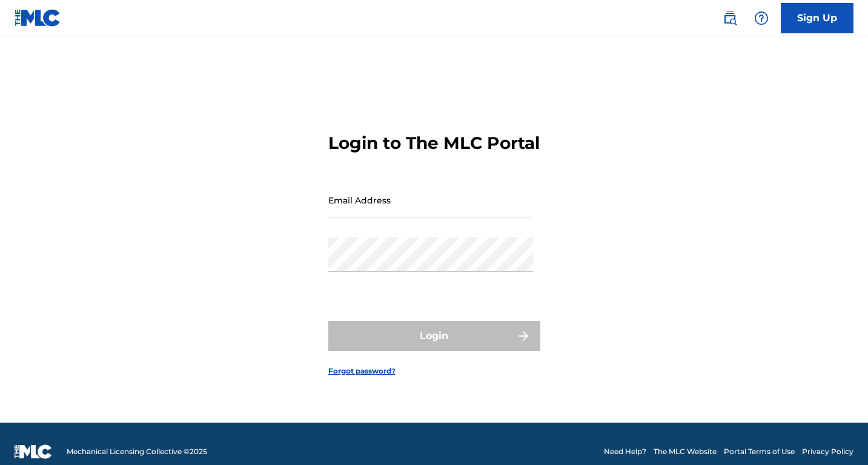 The height and width of the screenshot is (465, 868). I want to click on img: search, so click(730, 18).